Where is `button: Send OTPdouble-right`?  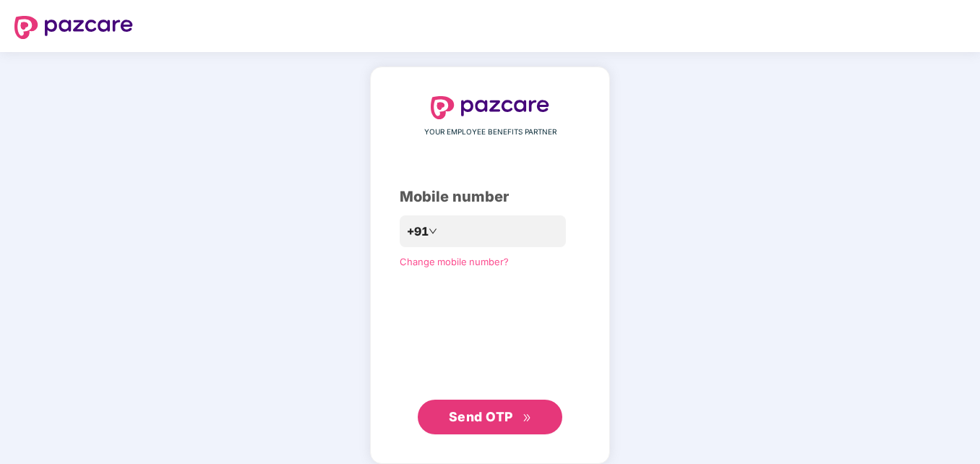
button: Send OTPdouble-right is located at coordinates (490, 417).